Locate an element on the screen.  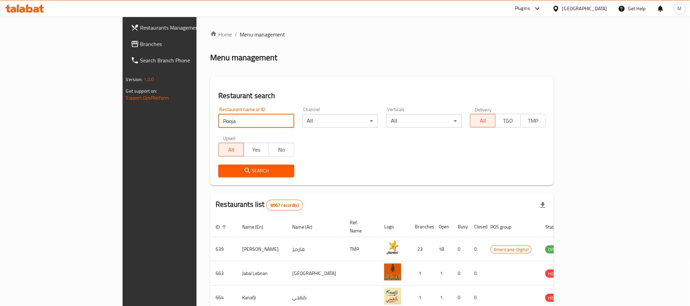
span: M is located at coordinates (679, 9).